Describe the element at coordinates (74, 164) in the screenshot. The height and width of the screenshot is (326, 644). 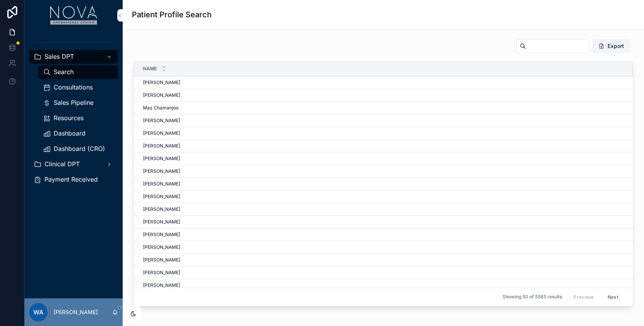
I see `a: Clinical DPT` at that location.